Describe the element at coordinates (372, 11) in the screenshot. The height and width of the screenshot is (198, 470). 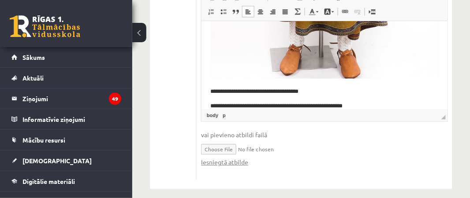
I see `a: Ievietot lapas pārtraukumu drukai` at that location.